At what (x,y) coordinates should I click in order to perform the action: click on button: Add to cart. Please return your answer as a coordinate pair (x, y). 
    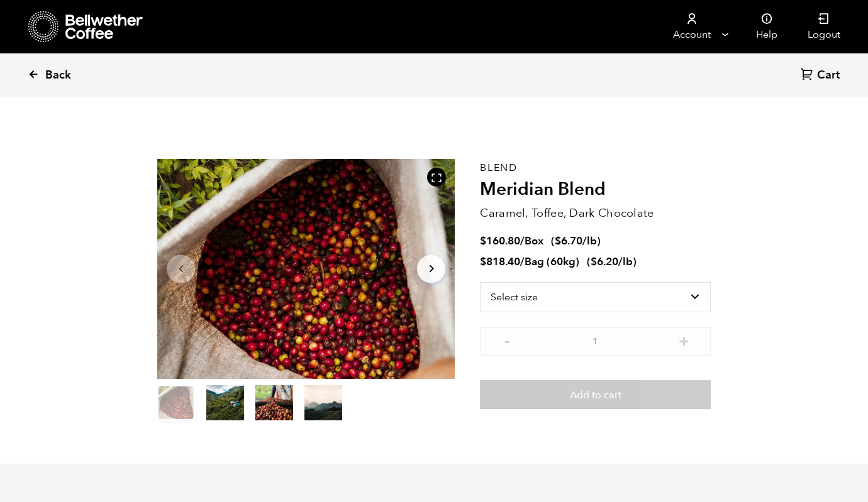
    Looking at the image, I should click on (595, 395).